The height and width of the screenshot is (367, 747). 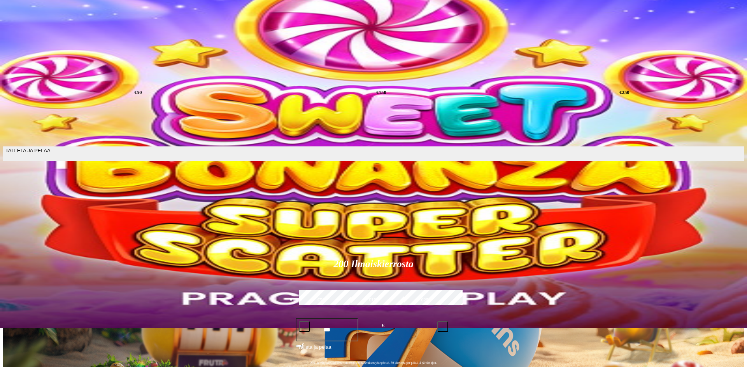 I want to click on span: Talleta ja pelaa, so click(x=314, y=351).